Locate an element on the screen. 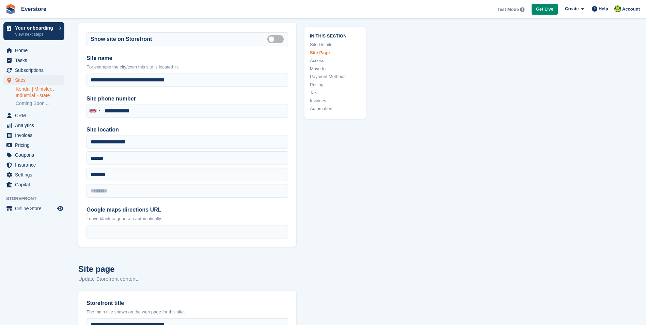 The width and height of the screenshot is (646, 325). p: View next steps is located at coordinates (35, 34).